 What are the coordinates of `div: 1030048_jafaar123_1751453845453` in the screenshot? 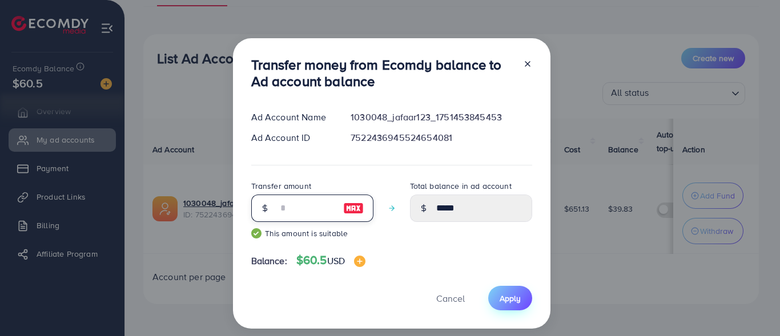 It's located at (441, 117).